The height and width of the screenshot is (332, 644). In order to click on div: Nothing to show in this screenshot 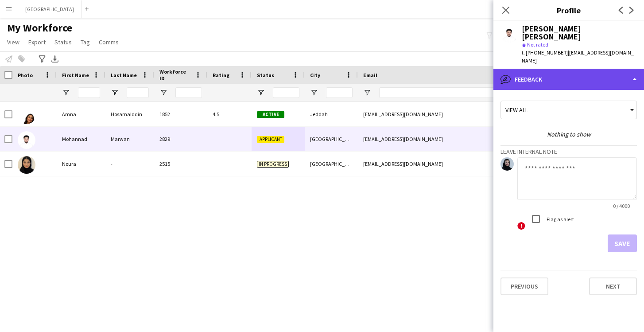, I will do `click(568, 134)`.